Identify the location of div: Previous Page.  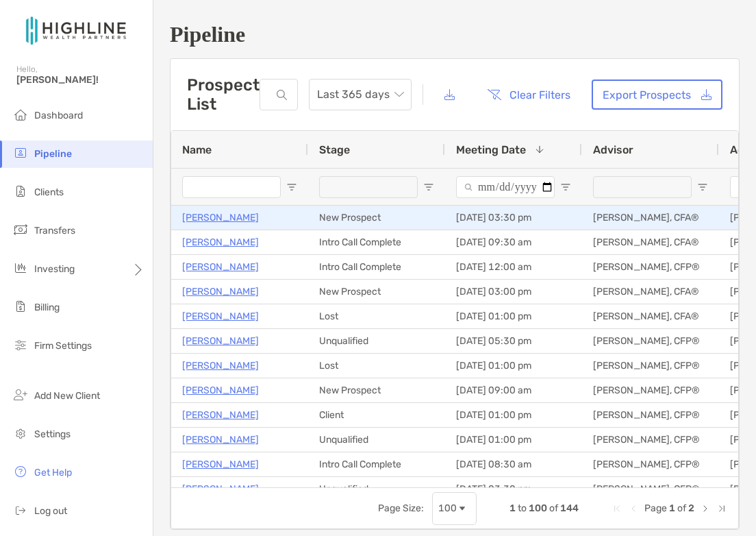
(633, 508).